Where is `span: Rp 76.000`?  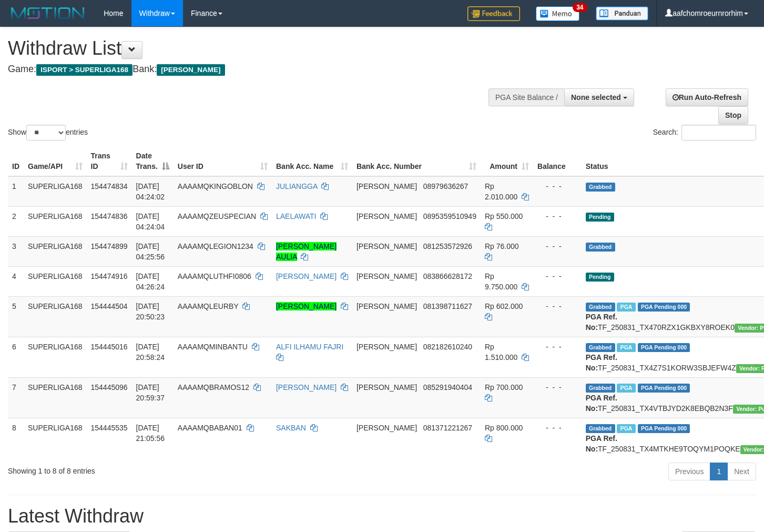 span: Rp 76.000 is located at coordinates (502, 246).